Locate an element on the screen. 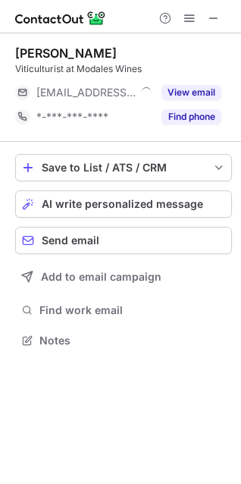 This screenshot has height=484, width=241. button: AI write personalized message is located at coordinates (124, 204).